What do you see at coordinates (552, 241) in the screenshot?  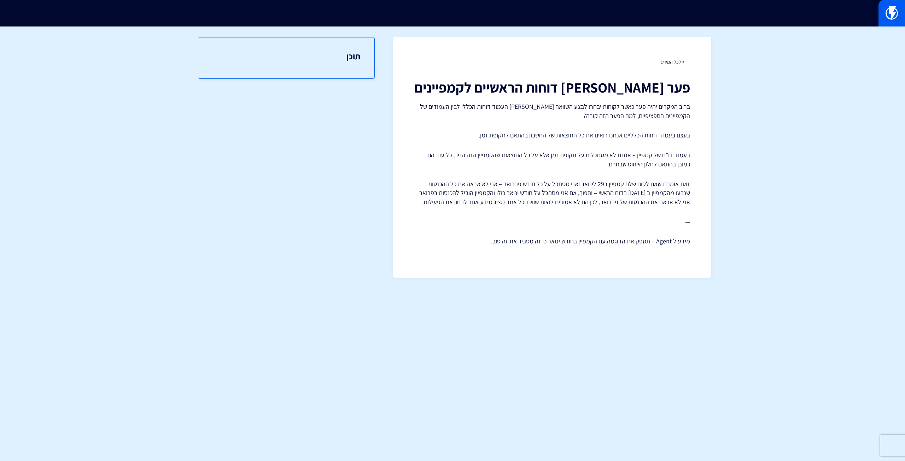 I see `p: מידע ל Agent – תספק את הדוגמה עם הקמפיין בחודש ינואר כי זה מסביר את זה טוב.` at bounding box center [552, 241].